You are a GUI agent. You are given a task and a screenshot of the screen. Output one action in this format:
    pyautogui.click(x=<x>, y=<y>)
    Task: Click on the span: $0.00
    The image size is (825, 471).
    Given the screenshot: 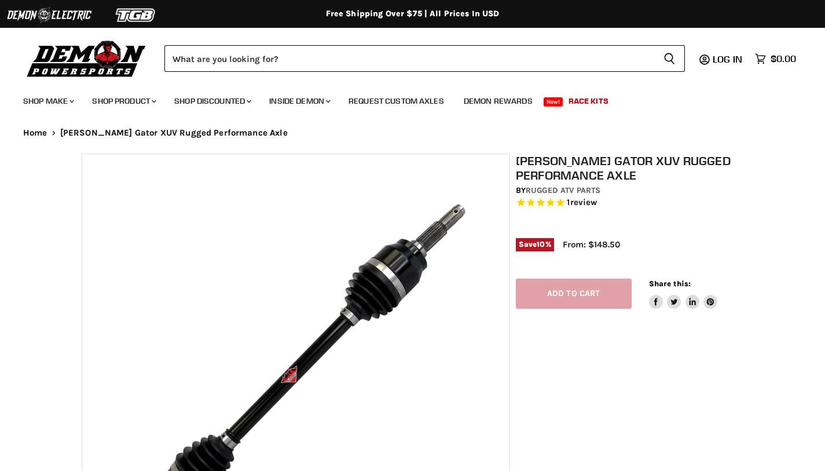 What is the action you would take?
    pyautogui.click(x=783, y=58)
    